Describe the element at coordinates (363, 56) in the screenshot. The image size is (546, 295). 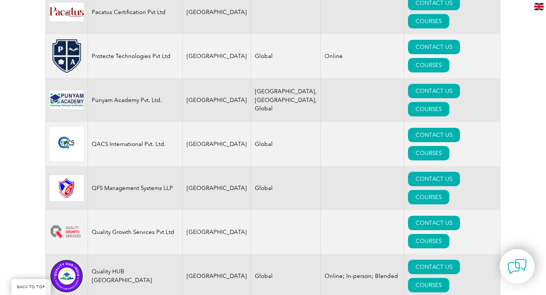
I see `td: Online` at that location.